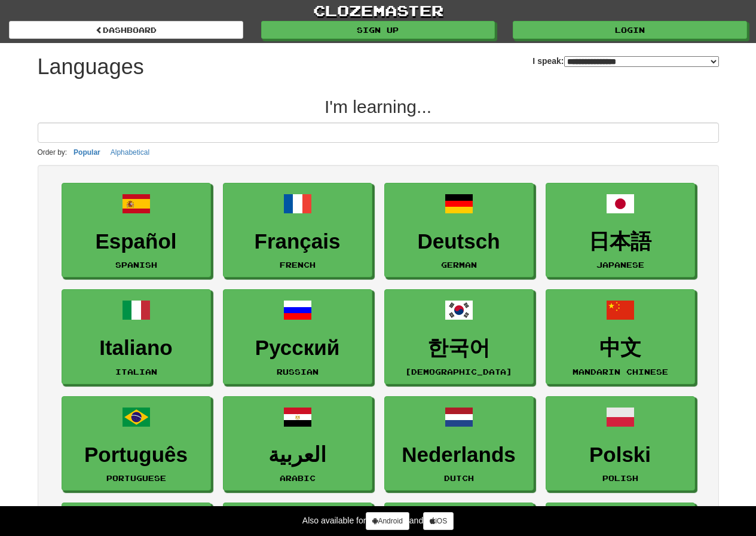  I want to click on a: Android, so click(387, 522).